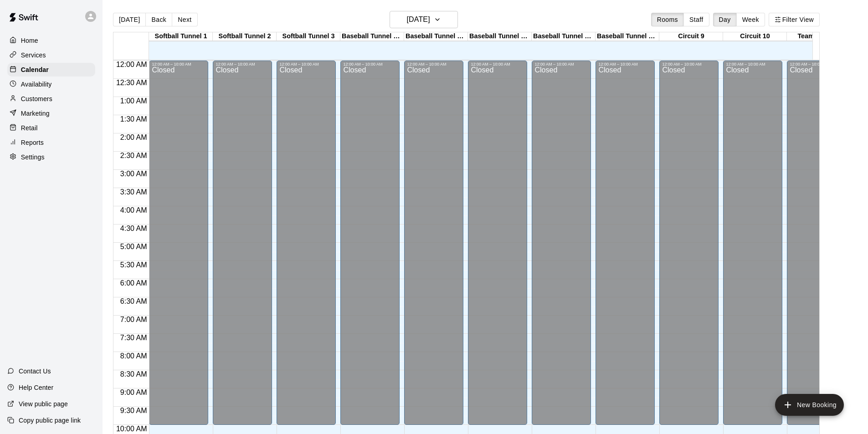  Describe the element at coordinates (35, 371) in the screenshot. I see `p: Contact Us` at that location.